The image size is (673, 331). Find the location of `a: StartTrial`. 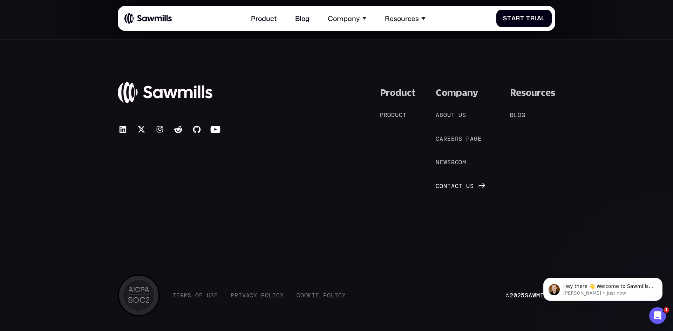

a: StartTrial is located at coordinates (524, 18).